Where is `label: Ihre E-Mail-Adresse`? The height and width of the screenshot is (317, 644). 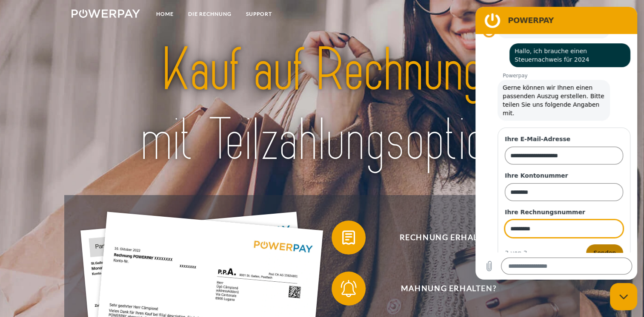
label: Ihre E-Mail-Adresse is located at coordinates (89, 132).